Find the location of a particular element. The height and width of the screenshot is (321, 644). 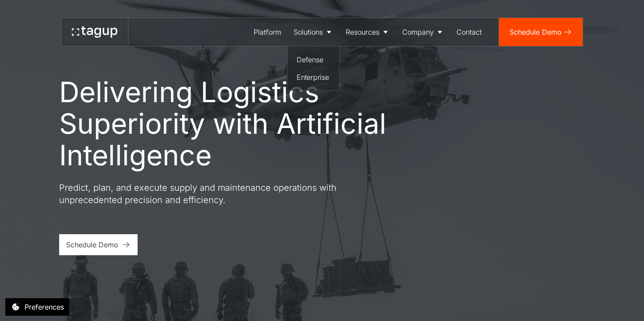

a: Resources is located at coordinates (367, 32).